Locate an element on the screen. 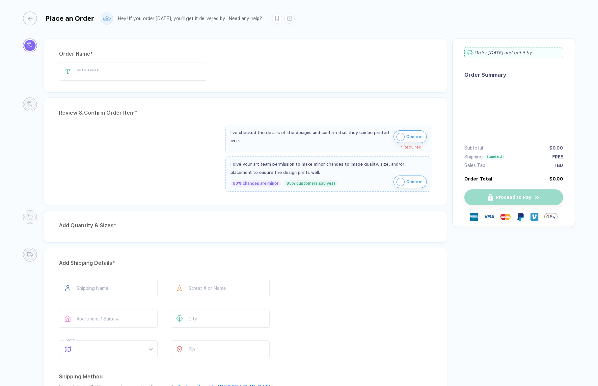 The width and height of the screenshot is (598, 386). div: I've checked the details of the designs and confirm that they can be printed as is. is located at coordinates (310, 137).